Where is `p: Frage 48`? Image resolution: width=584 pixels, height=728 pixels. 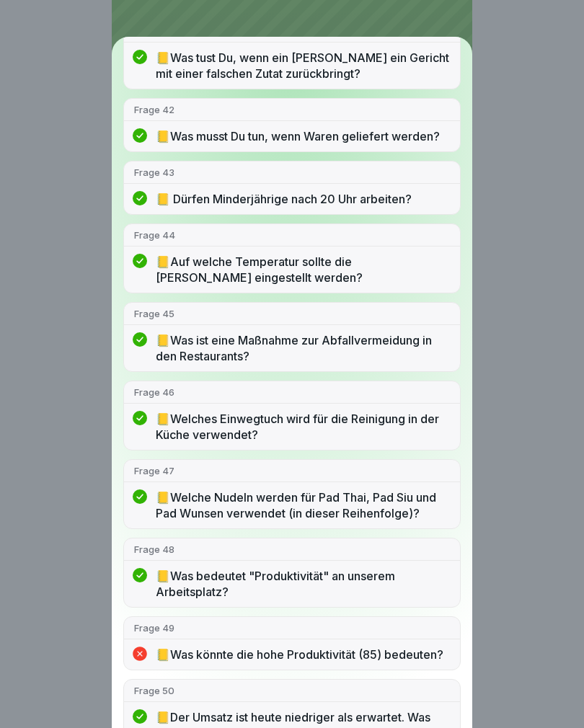
p: Frage 48 is located at coordinates (292, 549).